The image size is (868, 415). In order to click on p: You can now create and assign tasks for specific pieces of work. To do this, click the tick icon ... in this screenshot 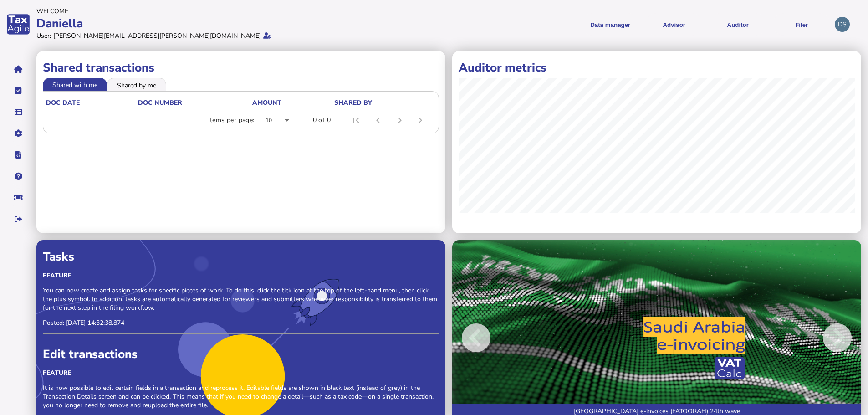, I will do `click(241, 299)`.